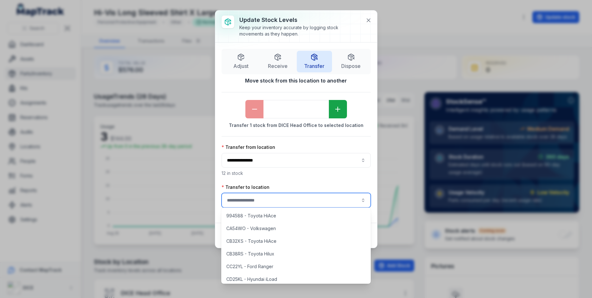 Image resolution: width=592 pixels, height=298 pixels. Describe the element at coordinates (252, 279) in the screenshot. I see `span: CD25KL - Hyundai iLoad` at that location.